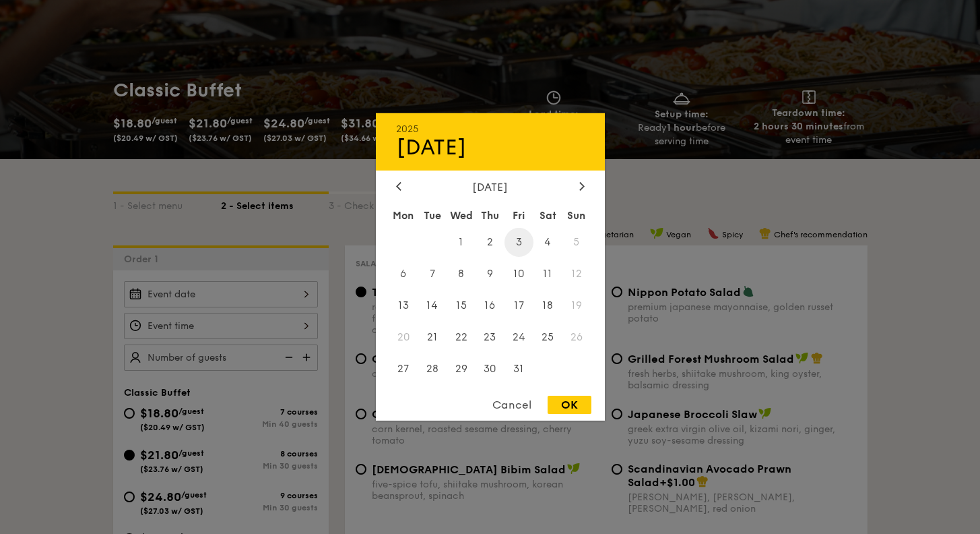 This screenshot has height=534, width=980. What do you see at coordinates (577, 336) in the screenshot?
I see `span: 26` at bounding box center [577, 336].